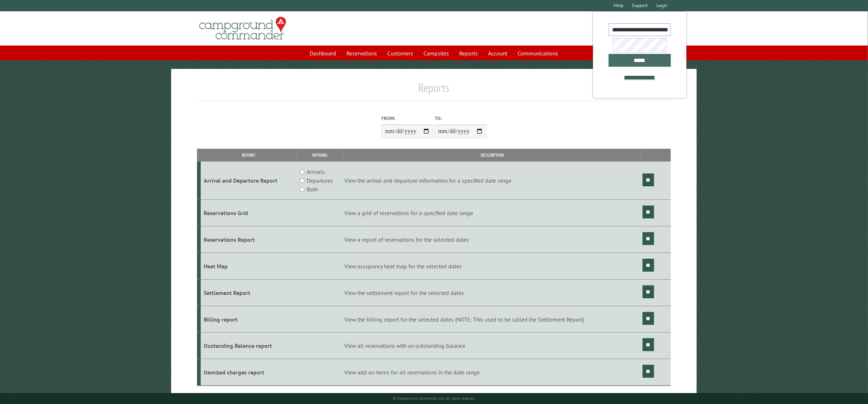  Describe the element at coordinates (249, 319) in the screenshot. I see `td: Billing report` at that location.